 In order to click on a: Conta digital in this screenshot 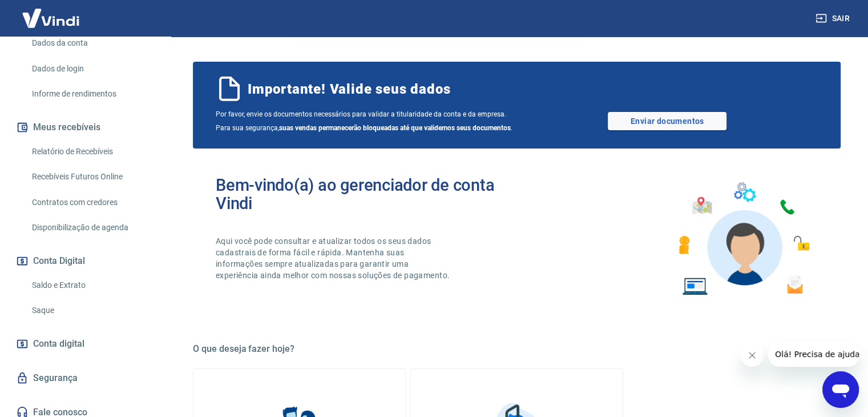, I will do `click(85, 344)`.